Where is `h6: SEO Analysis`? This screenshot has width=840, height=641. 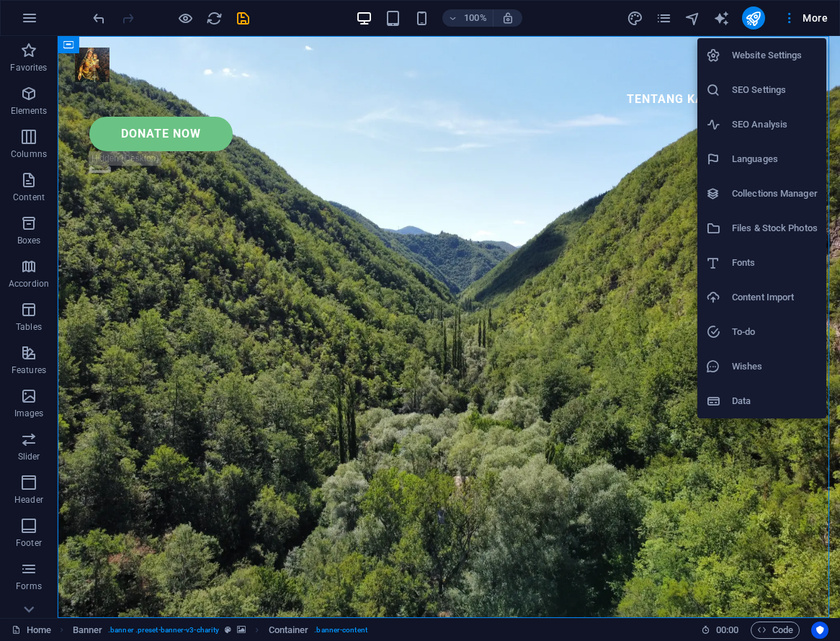 h6: SEO Analysis is located at coordinates (775, 125).